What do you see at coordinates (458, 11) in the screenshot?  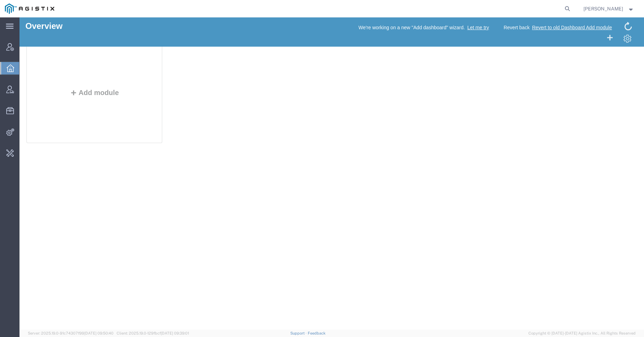 I see `a: Let me try` at bounding box center [458, 11].